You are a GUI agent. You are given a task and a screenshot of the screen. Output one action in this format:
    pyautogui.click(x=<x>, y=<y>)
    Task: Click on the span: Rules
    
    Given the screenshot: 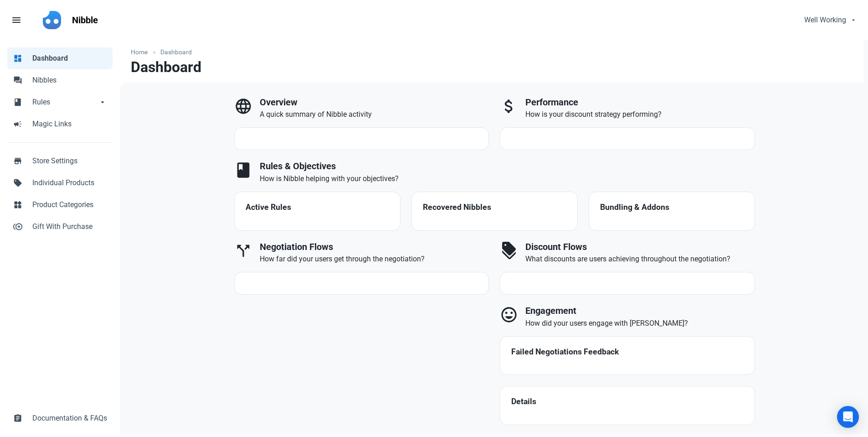 What is the action you would take?
    pyautogui.click(x=65, y=102)
    